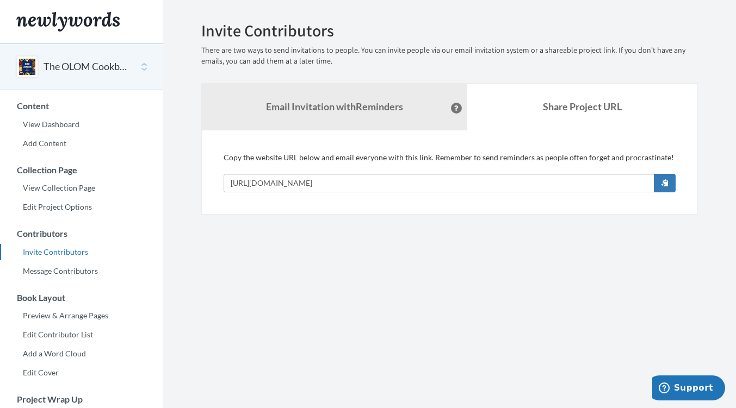  I want to click on div: Copy the website URL below and email everyone with this link. Remember to send reminders as peopl..., so click(449, 172).